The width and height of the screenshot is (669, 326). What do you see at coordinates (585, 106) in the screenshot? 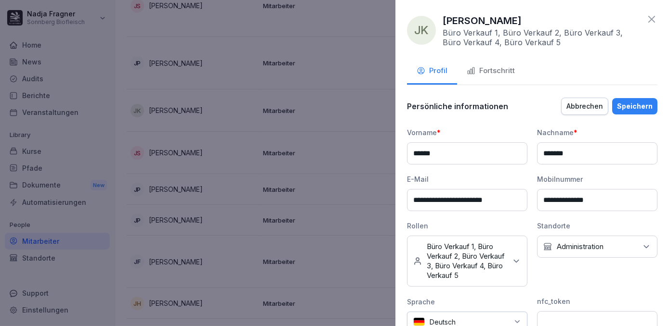
I see `button: Abbrechen` at bounding box center [585, 106].